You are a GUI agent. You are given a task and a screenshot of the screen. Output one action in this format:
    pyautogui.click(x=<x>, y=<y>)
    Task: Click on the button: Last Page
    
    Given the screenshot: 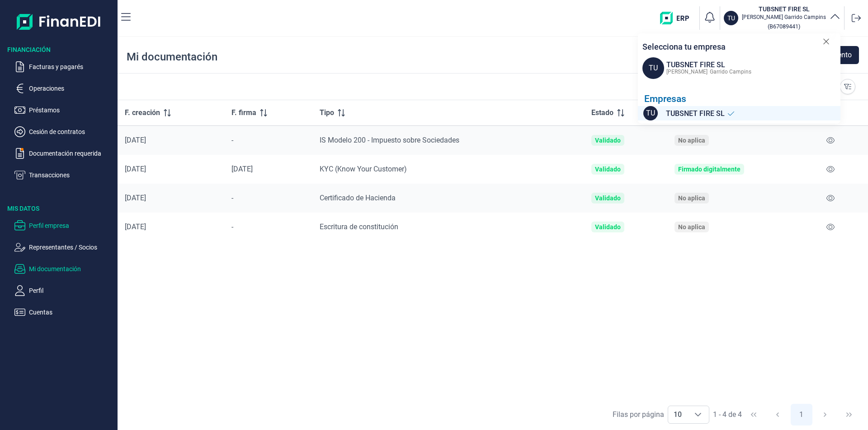 What is the action you would take?
    pyautogui.click(x=849, y=415)
    